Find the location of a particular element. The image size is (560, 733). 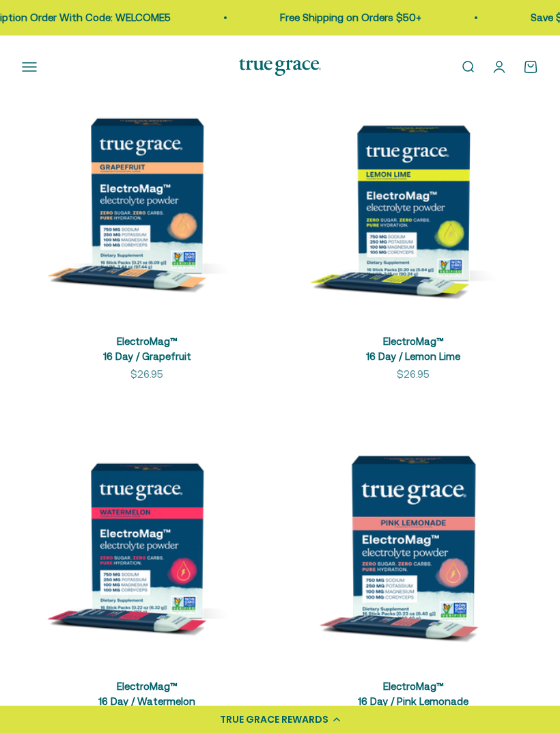

a: Free Shipping on Orders $50+ is located at coordinates (342, 17).